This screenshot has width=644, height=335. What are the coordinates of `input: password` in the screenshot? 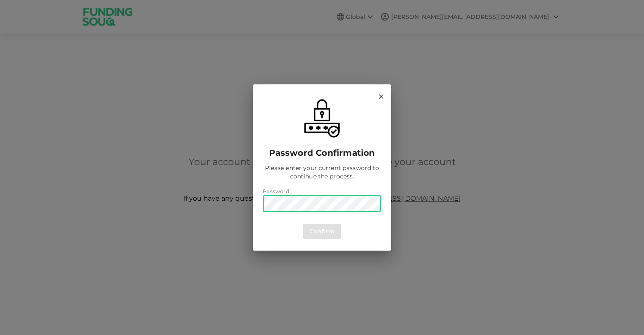 It's located at (322, 203).